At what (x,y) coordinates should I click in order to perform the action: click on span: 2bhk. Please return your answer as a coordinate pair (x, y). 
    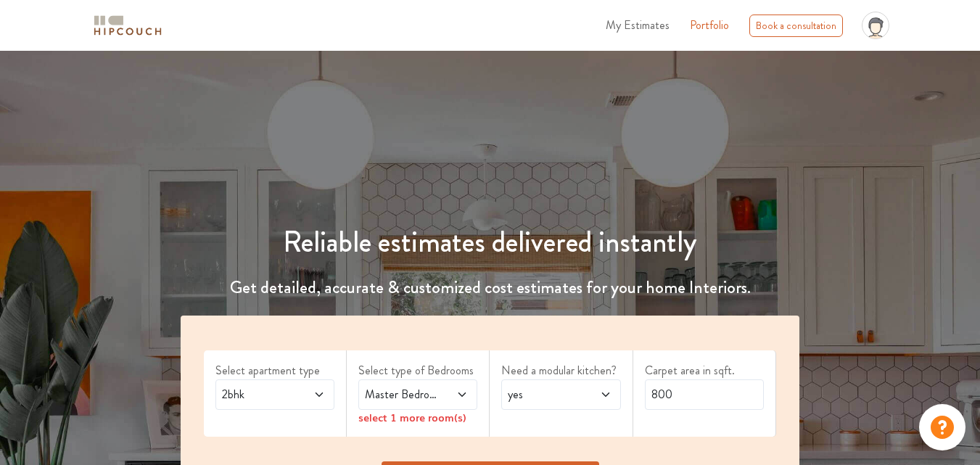
    Looking at the image, I should click on (259, 395).